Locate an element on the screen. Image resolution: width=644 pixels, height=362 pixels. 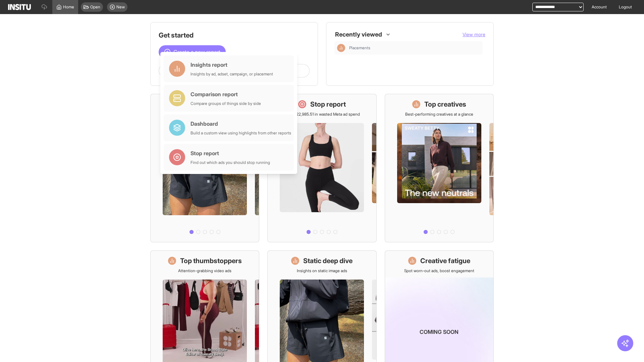
div: Dashboard is located at coordinates (241, 124).